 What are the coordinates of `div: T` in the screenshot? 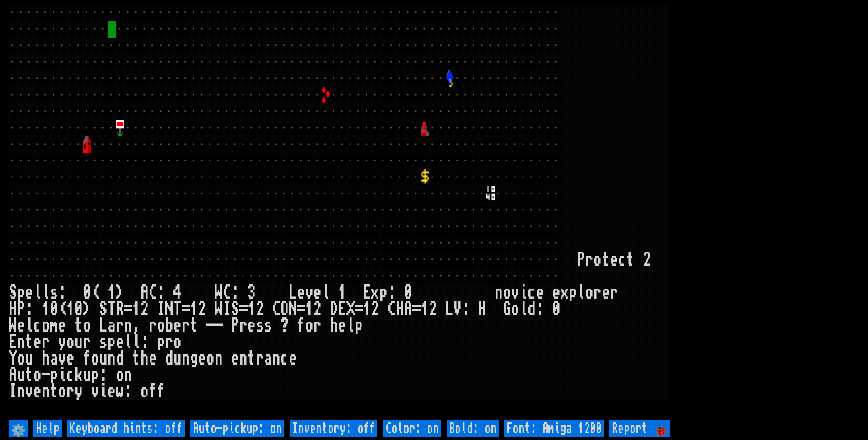 It's located at (112, 309).